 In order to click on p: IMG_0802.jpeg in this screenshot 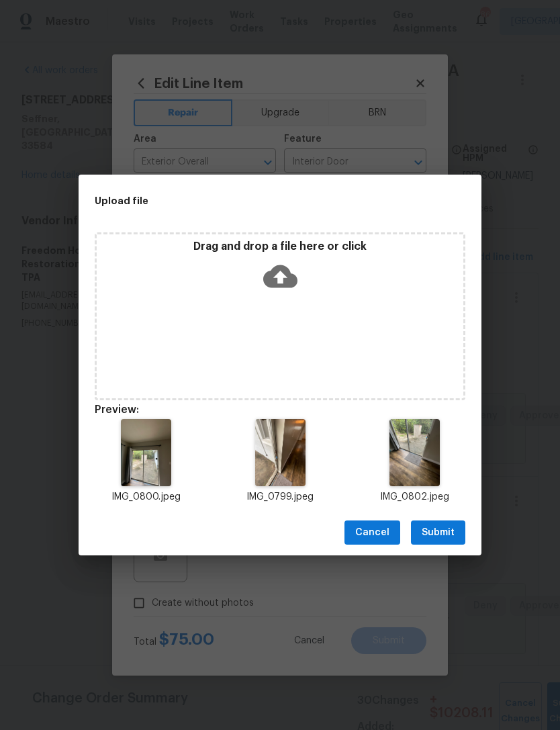, I will do `click(415, 497)`.